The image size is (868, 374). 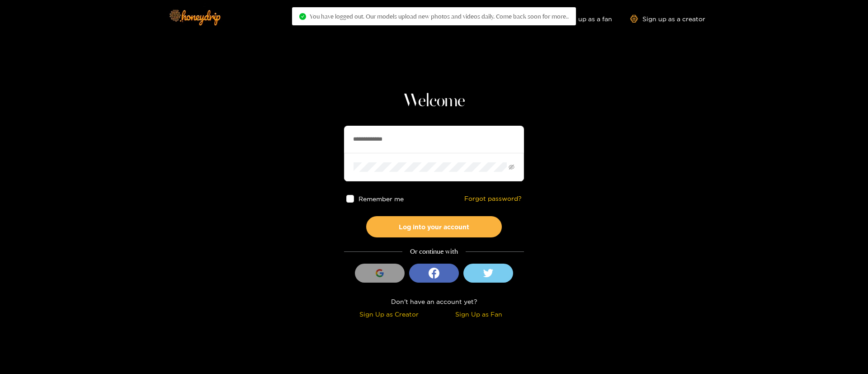 What do you see at coordinates (434, 301) in the screenshot?
I see `div: Don't have an account yet?` at bounding box center [434, 301].